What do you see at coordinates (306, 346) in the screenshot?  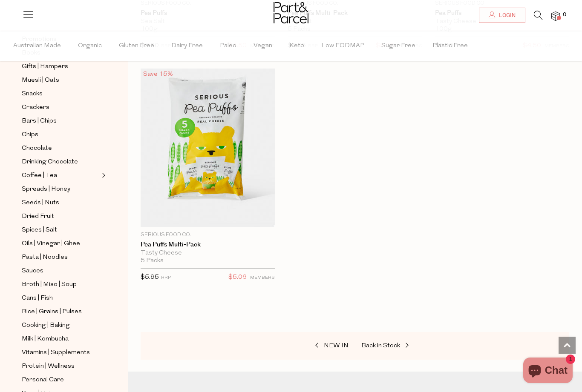 I see `a: NEW IN` at bounding box center [306, 346].